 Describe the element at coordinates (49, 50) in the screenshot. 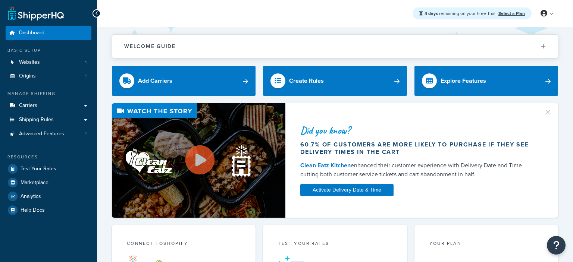

I see `div: Basic Setup` at that location.